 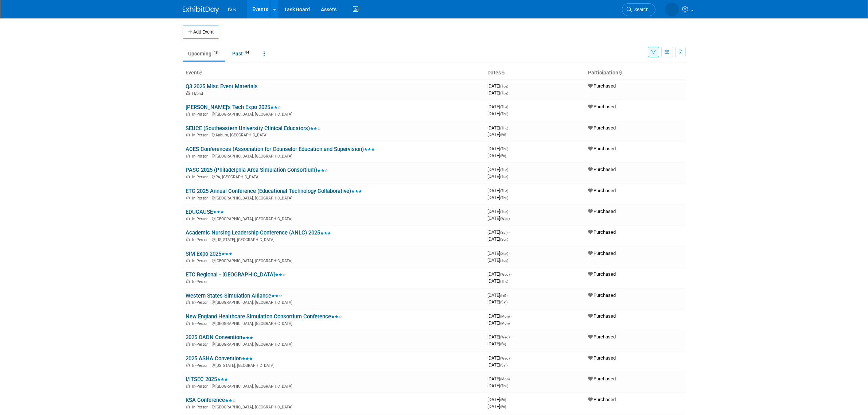 What do you see at coordinates (280, 149) in the screenshot?
I see `a: ACES Conferences (Association for Counselor Education and Supervision)` at bounding box center [280, 149].